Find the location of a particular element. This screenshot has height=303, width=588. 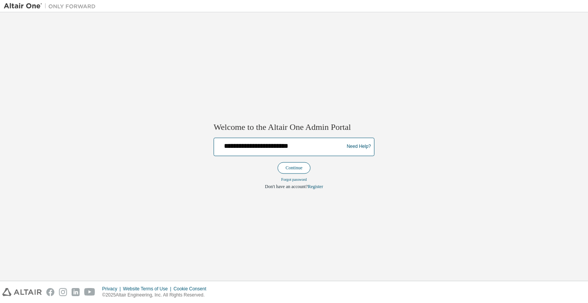

a: Need Help? is located at coordinates (359, 147).